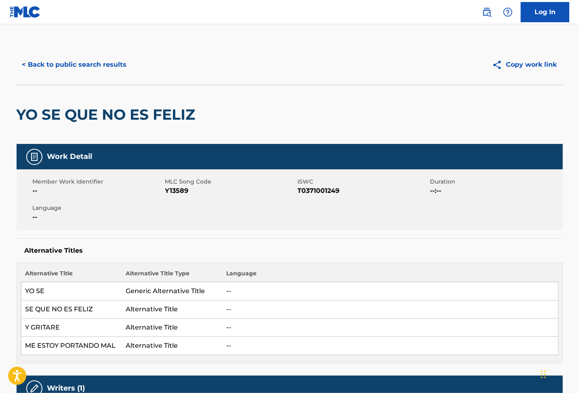 This screenshot has height=393, width=579. Describe the element at coordinates (487, 12) in the screenshot. I see `img: search` at that location.